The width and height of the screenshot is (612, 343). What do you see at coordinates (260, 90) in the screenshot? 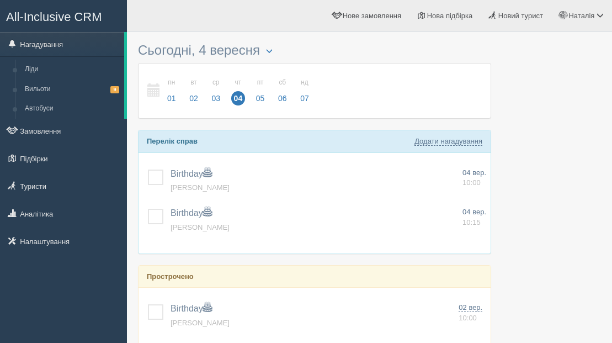
I see `a: пт 05` at bounding box center [260, 90].